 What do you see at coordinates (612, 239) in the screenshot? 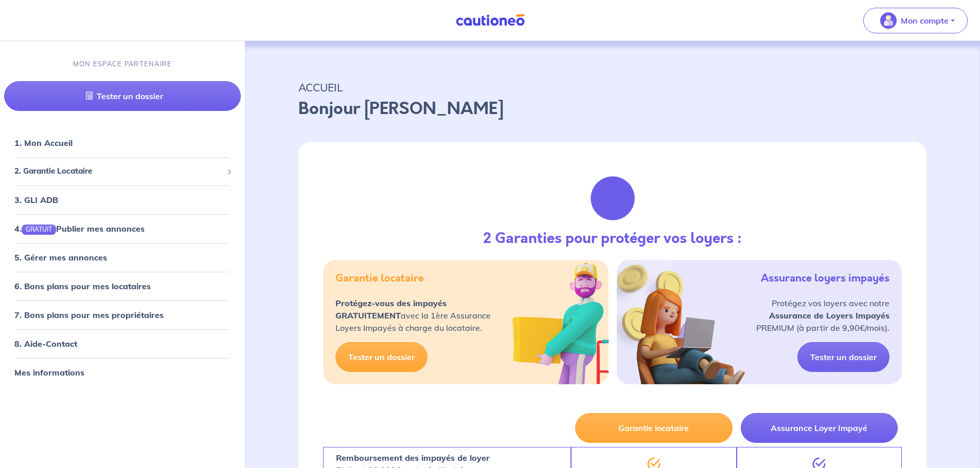
I see `h3: 2 Garanties pour protéger vos loyers :` at bounding box center [612, 239].